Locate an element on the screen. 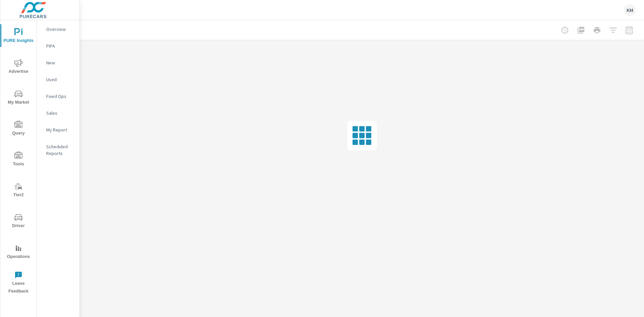 The height and width of the screenshot is (317, 644). div: Used is located at coordinates (58, 80).